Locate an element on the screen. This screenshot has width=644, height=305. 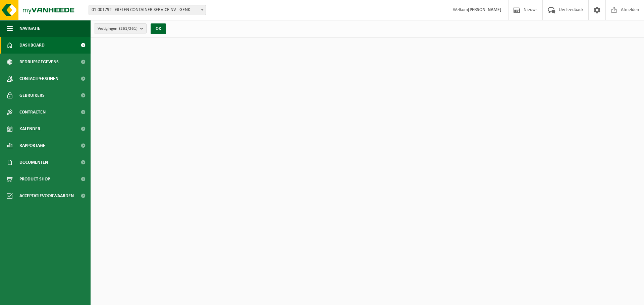
span: 01-001792 - GIELEN CONTAINER SERVICE NV - GENK is located at coordinates (147, 10).